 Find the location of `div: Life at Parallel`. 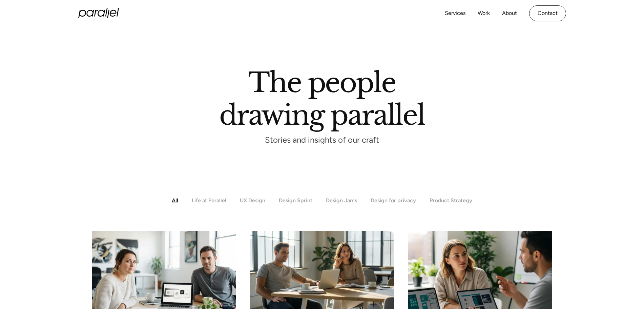

div: Life at Parallel is located at coordinates (209, 200).